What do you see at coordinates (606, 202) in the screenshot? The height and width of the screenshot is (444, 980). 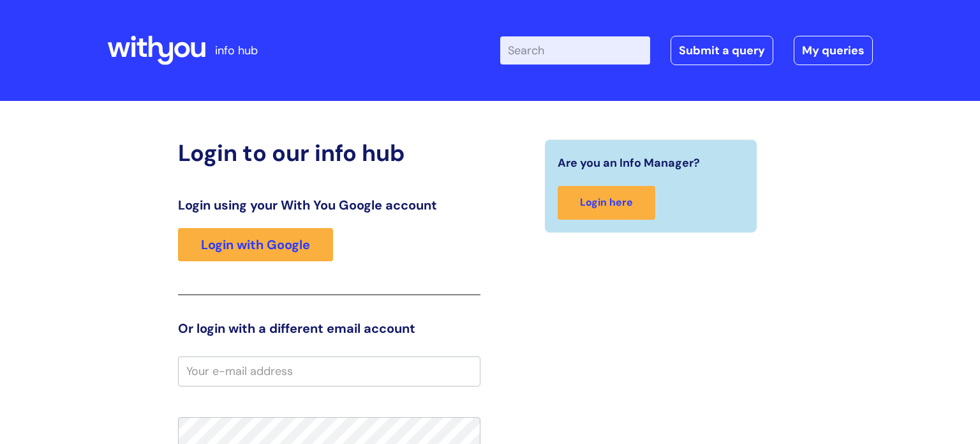 I see `a: Login here` at bounding box center [606, 202].